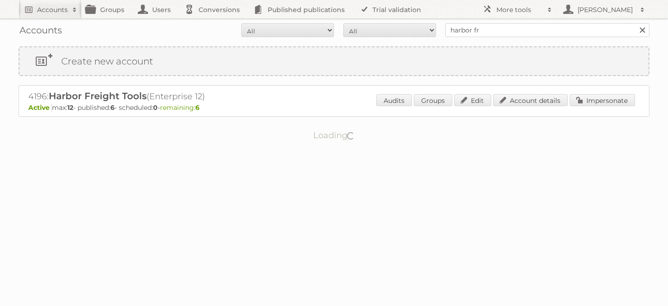  I want to click on a: Create new account, so click(334, 61).